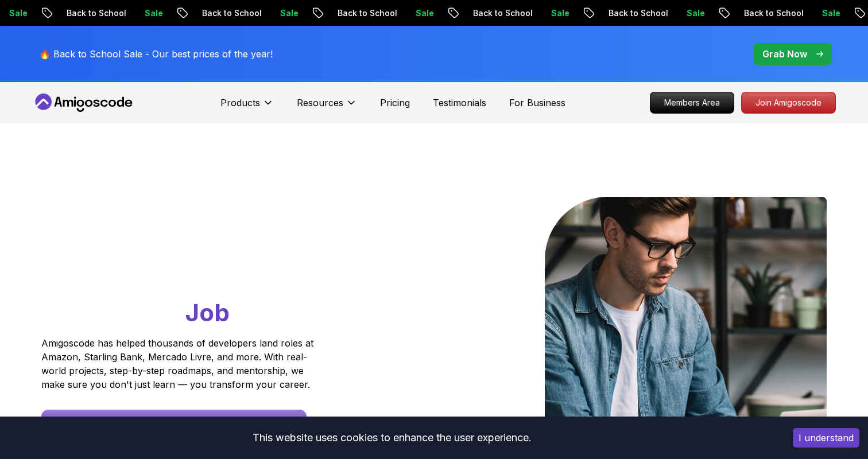 The height and width of the screenshot is (459, 868). What do you see at coordinates (199, 263) in the screenshot?
I see `h1: Go From Learning to Hired: Master Java, Spring Boot & Cloud Skills That Get You the` at bounding box center [199, 263].